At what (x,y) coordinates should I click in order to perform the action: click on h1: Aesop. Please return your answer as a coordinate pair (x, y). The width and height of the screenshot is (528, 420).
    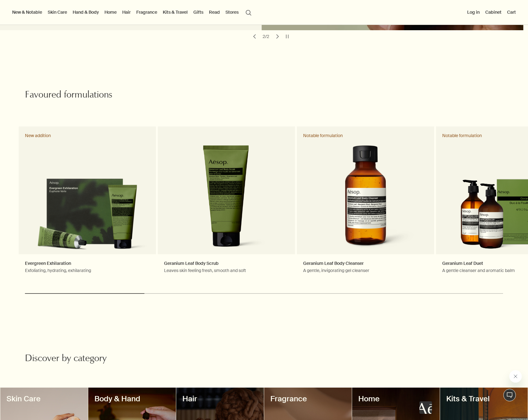
    Looking at the image, I should click on (43, 8).